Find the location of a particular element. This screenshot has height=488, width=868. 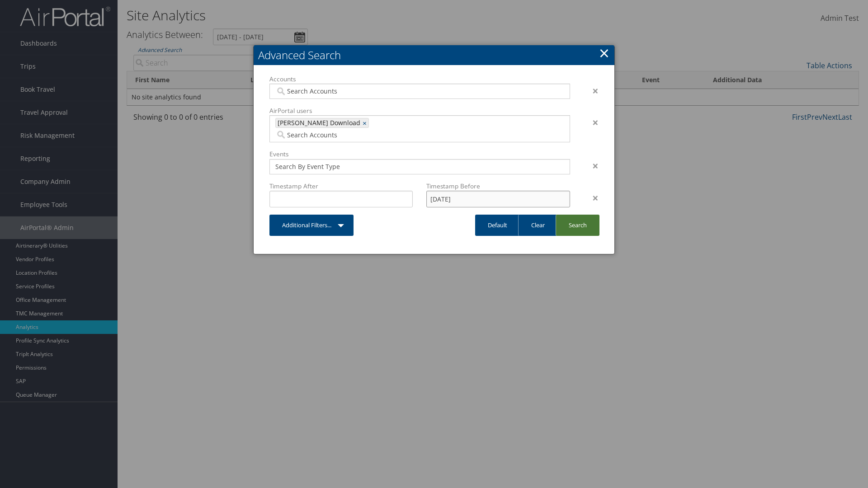

a: Additional Filters... is located at coordinates (312, 225).